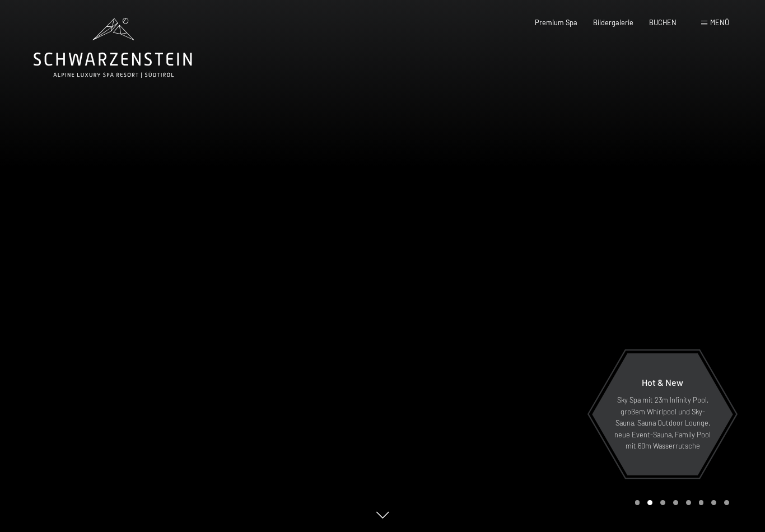 This screenshot has width=765, height=532. What do you see at coordinates (680, 502) in the screenshot?
I see `div: Carousel Pagination` at bounding box center [680, 502].